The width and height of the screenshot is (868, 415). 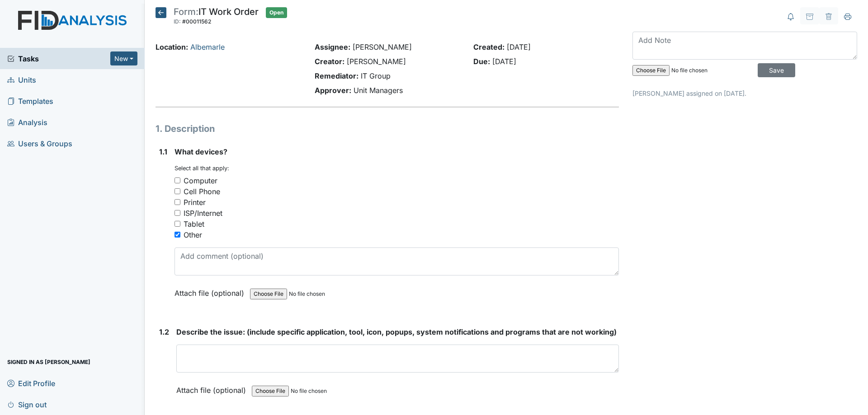 I want to click on input: Save, so click(x=776, y=70).